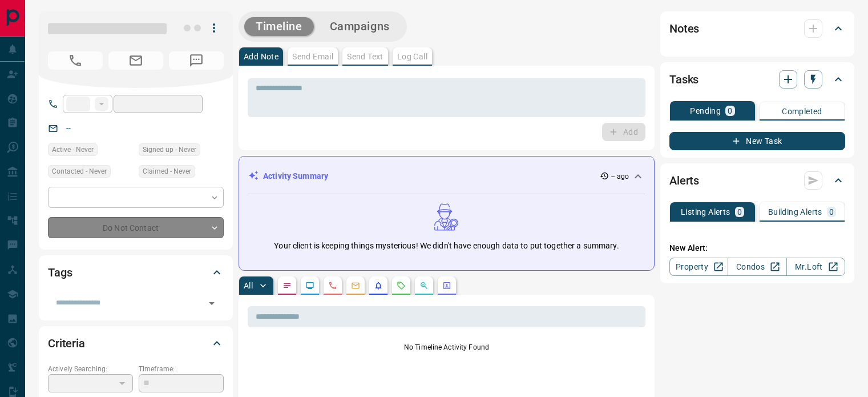 The height and width of the screenshot is (397, 868). Describe the element at coordinates (248, 286) in the screenshot. I see `p: All` at that location.